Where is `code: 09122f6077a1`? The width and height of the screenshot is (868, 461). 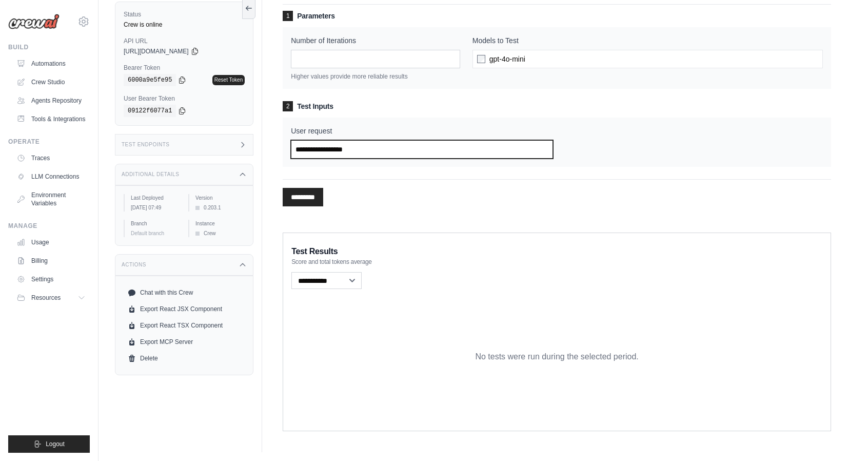 code: 09122f6077a1 is located at coordinates (150, 111).